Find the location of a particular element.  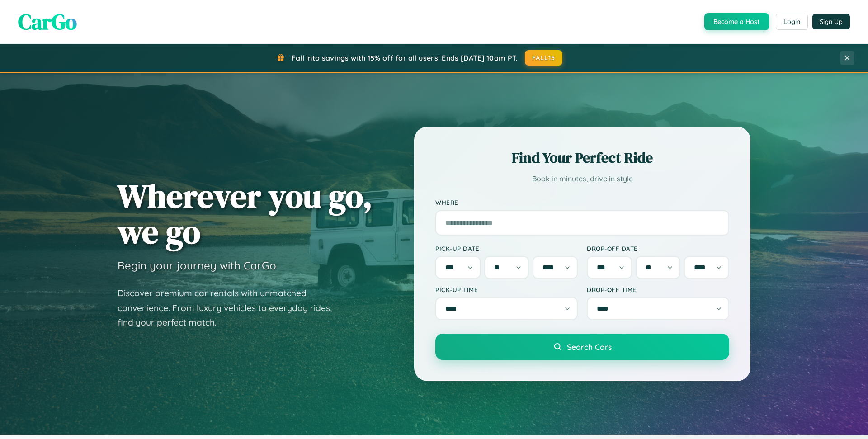

label: Drop-off Time is located at coordinates (658, 289).